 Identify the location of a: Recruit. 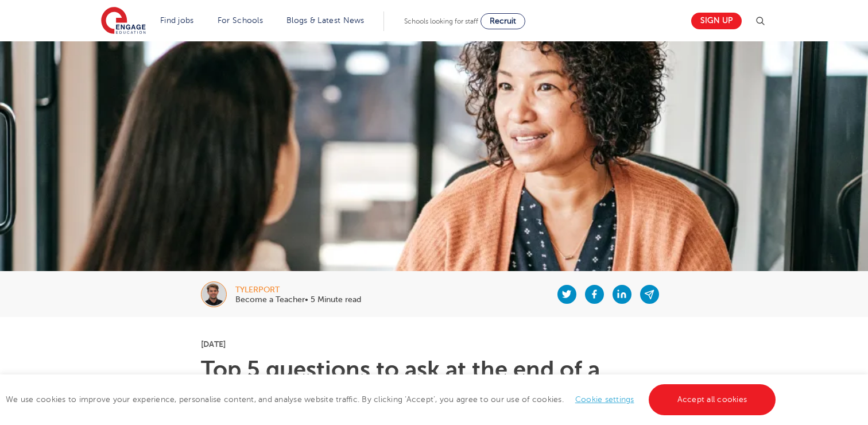
(503, 21).